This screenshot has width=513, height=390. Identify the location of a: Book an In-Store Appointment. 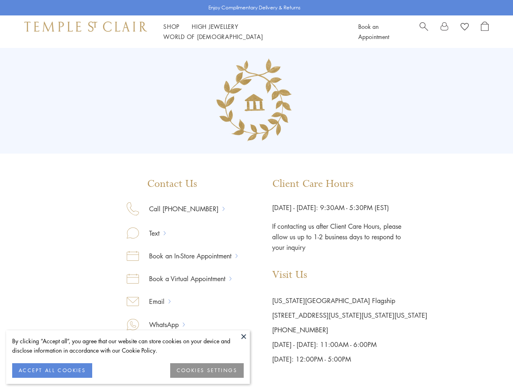
(187, 256).